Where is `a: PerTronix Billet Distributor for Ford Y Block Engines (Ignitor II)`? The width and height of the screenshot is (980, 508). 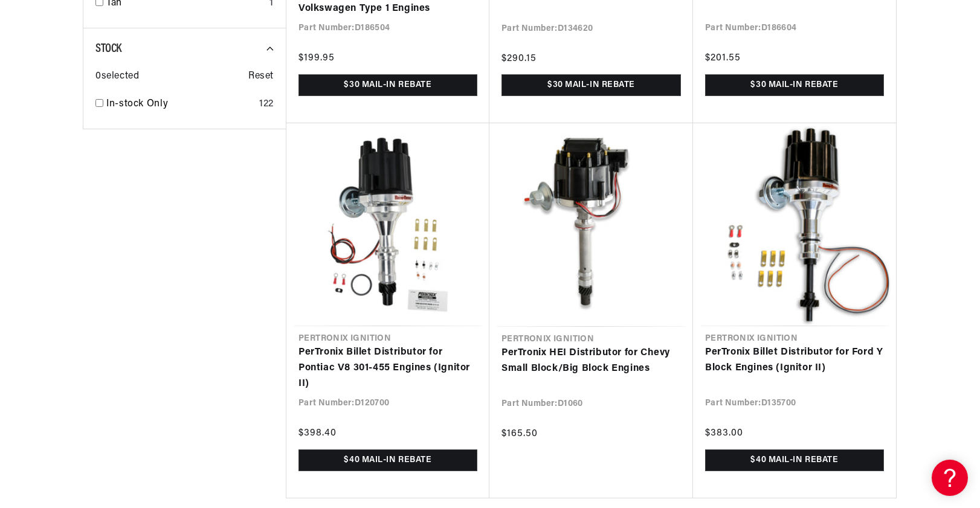 a: PerTronix Billet Distributor for Ford Y Block Engines (Ignitor II) is located at coordinates (795, 360).